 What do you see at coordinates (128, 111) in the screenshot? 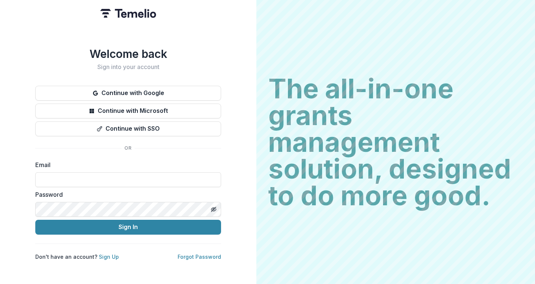
I see `button: Continue with Microsoft` at bounding box center [128, 111].